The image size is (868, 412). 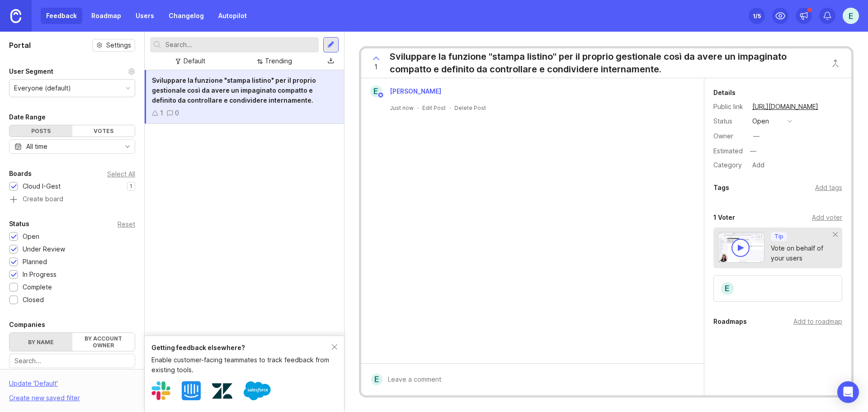 I want to click on span: Just now, so click(x=401, y=108).